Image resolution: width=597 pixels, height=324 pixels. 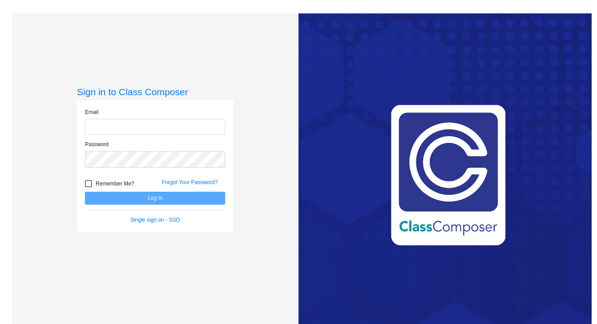 I want to click on label: Password, so click(x=96, y=144).